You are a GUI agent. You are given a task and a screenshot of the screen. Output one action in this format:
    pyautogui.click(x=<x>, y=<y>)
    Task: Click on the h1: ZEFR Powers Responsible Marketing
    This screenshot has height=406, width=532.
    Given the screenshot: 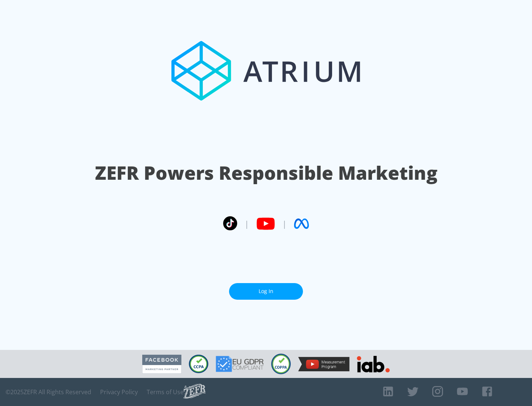 What is the action you would take?
    pyautogui.click(x=266, y=173)
    